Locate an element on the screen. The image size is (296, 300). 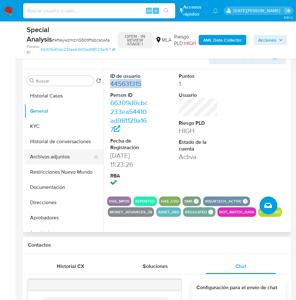
span: s is located at coordinates (156, 10).